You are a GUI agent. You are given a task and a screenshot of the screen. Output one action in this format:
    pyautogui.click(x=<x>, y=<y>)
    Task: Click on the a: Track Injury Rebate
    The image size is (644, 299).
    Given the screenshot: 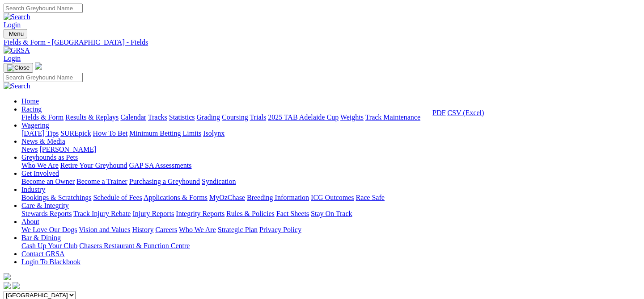 What is the action you would take?
    pyautogui.click(x=102, y=213)
    